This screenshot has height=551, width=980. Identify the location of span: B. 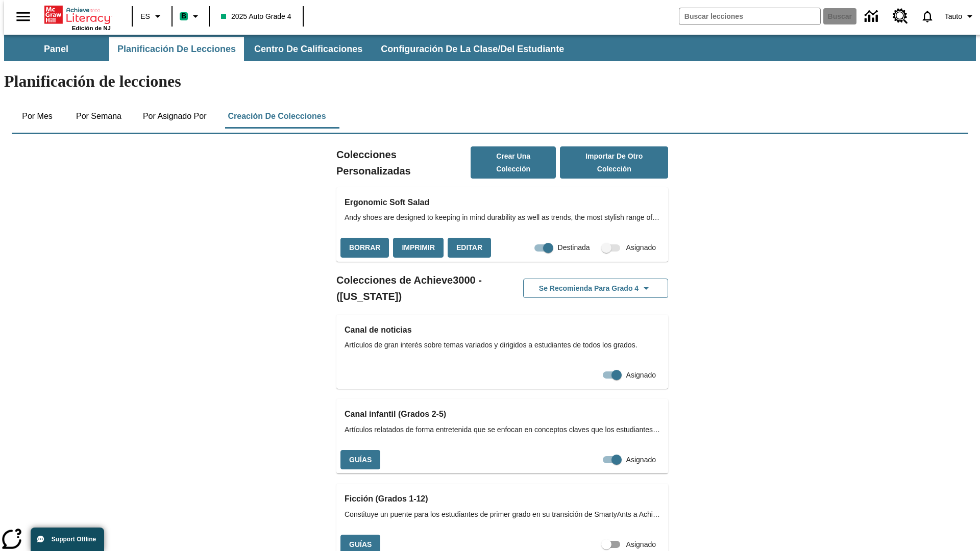
(184, 16).